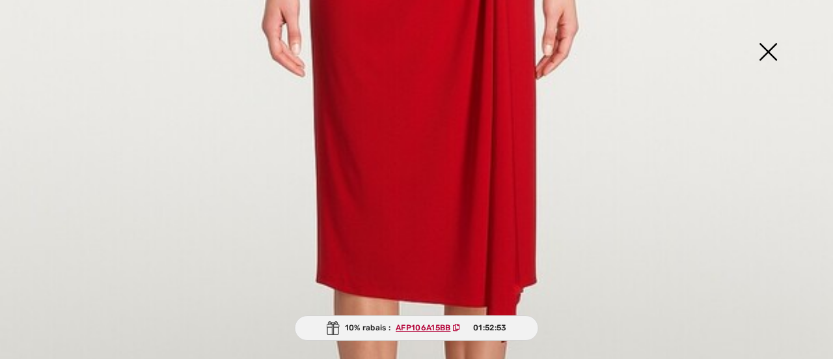 The width and height of the screenshot is (833, 359). Describe the element at coordinates (42, 15) in the screenshot. I see `span: Chat` at that location.